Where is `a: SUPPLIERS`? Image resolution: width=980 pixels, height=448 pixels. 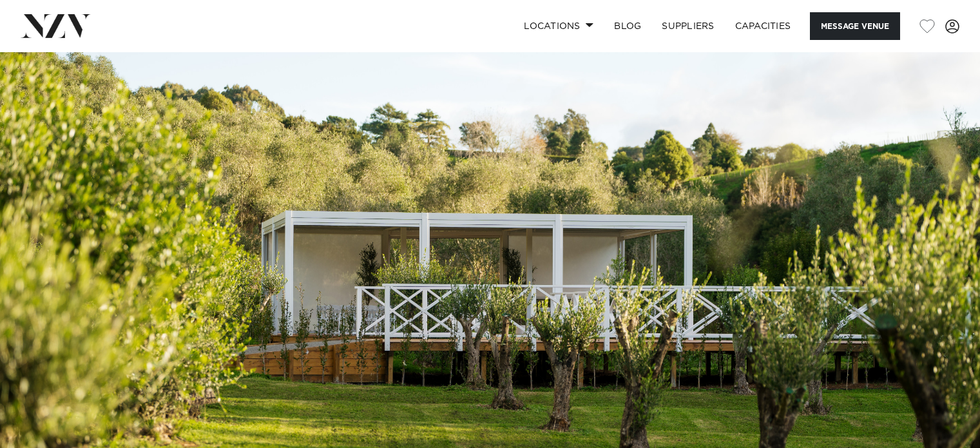 a: SUPPLIERS is located at coordinates (688, 26).